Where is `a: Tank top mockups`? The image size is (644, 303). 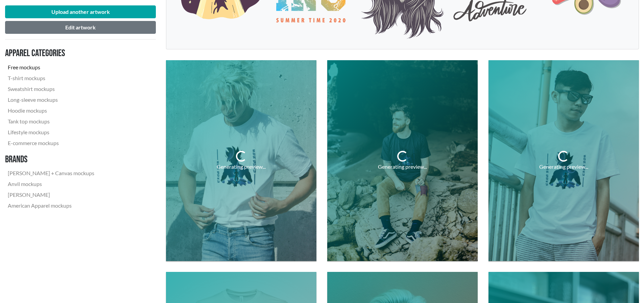
a: Tank top mockups is located at coordinates (51, 121).